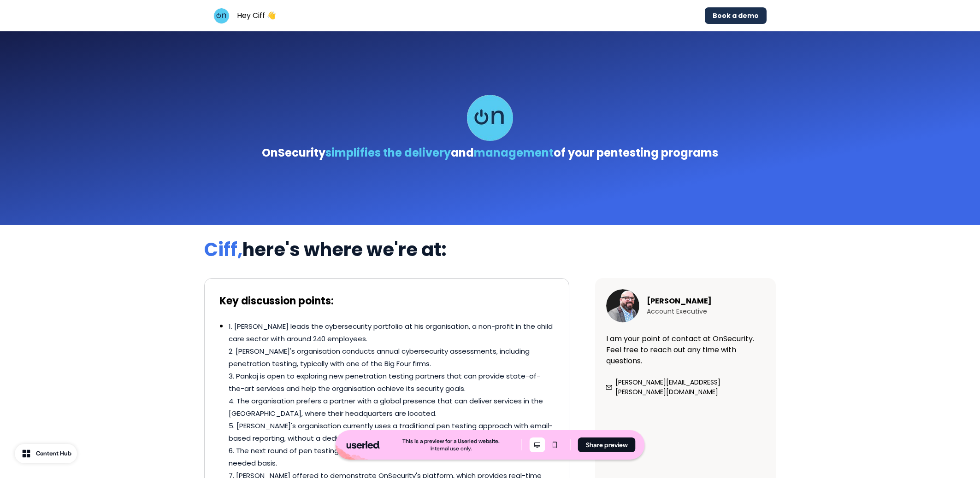 This screenshot has height=478, width=980. Describe the element at coordinates (679, 311) in the screenshot. I see `p: Account Executive` at that location.